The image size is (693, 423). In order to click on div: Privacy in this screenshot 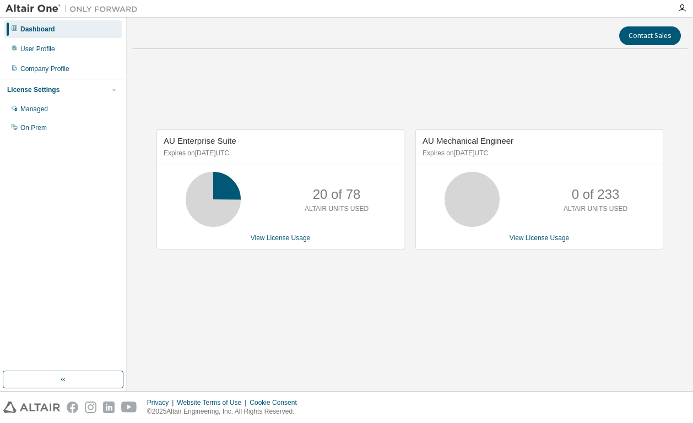, I will do `click(162, 403)`.